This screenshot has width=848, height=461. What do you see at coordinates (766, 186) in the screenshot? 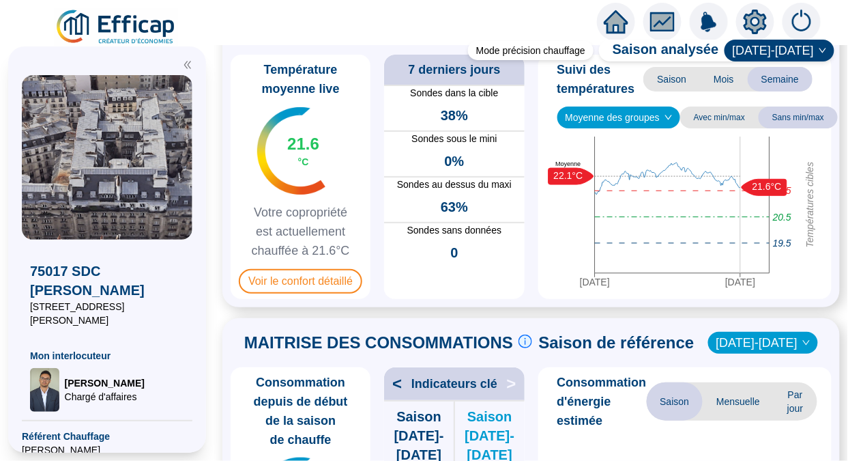
I see `text: 21.6°C` at bounding box center [766, 186].